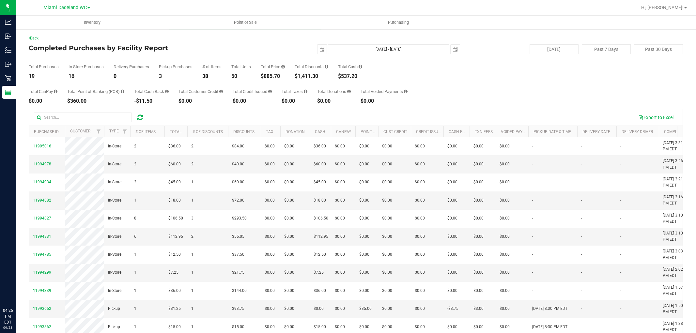 This screenshot has height=333, width=696. I want to click on div: Total Price, so click(273, 67).